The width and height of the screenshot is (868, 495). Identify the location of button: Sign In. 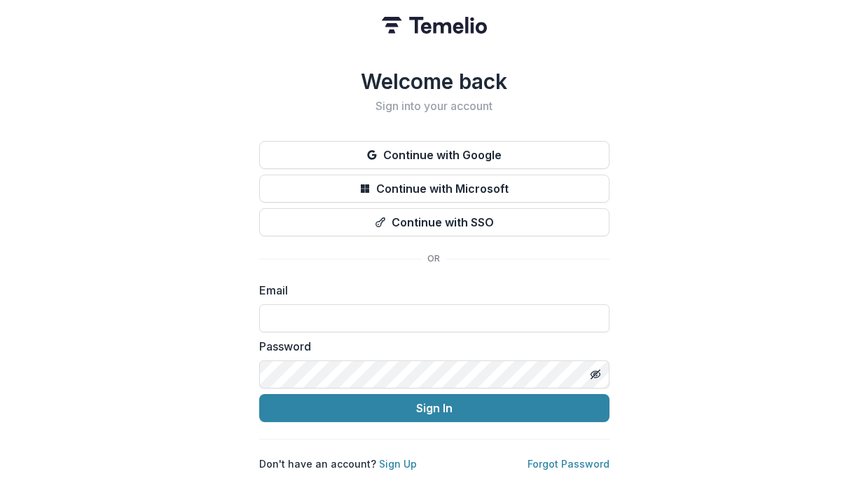
(434, 407).